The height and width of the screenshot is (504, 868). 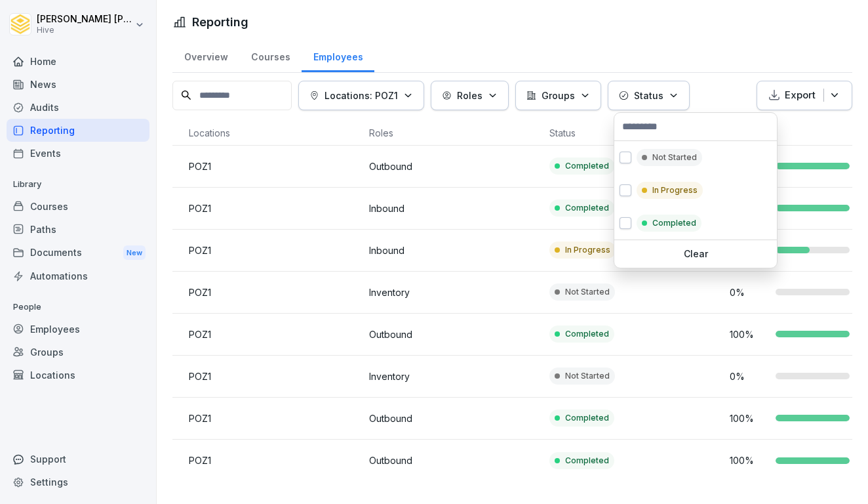 I want to click on p: Groups, so click(x=558, y=95).